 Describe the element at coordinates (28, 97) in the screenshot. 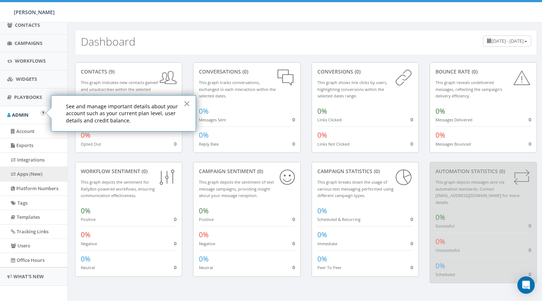

I see `span: Playbooks` at that location.